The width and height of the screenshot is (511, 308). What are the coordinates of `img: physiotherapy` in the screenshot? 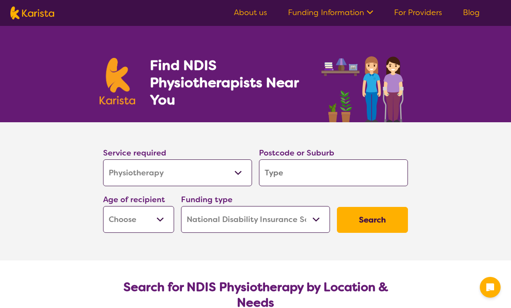 It's located at (365, 84).